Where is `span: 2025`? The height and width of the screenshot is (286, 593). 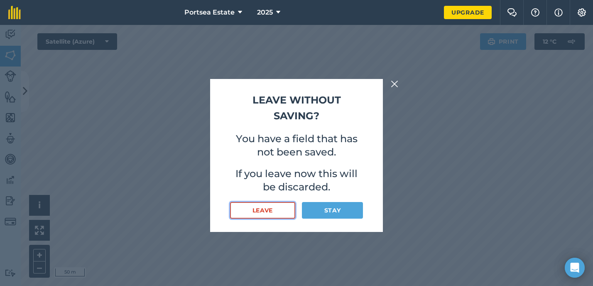
span: 2025 is located at coordinates (265, 12).